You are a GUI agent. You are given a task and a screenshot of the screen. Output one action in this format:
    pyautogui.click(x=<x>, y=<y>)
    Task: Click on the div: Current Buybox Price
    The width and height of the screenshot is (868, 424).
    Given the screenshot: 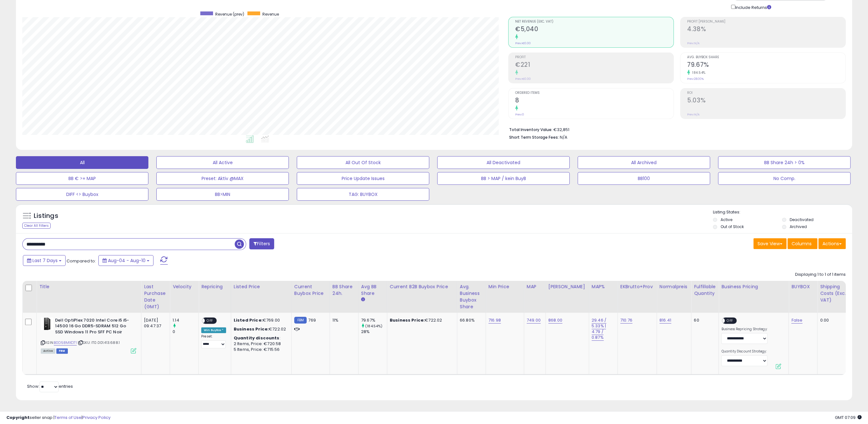 What is the action you would take?
    pyautogui.click(x=311, y=290)
    